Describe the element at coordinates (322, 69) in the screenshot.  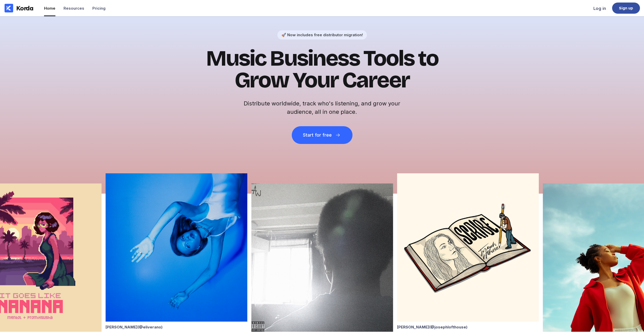
I see `h1: Music Business Tools to Grow Your Career` at that location.